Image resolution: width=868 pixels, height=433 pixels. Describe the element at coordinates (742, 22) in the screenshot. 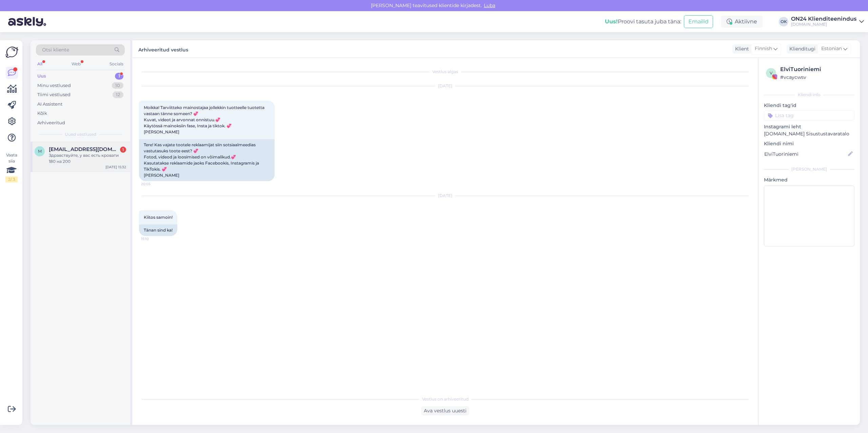

I see `div: Aktiivne` at that location.